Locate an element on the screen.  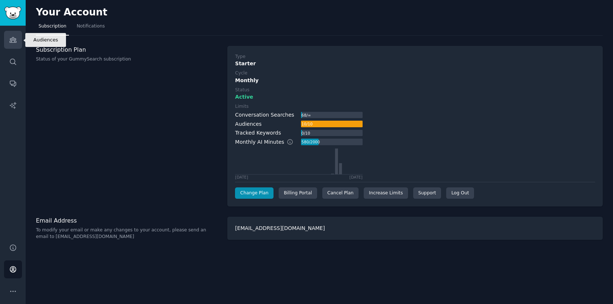
div: Type is located at coordinates (240, 57).